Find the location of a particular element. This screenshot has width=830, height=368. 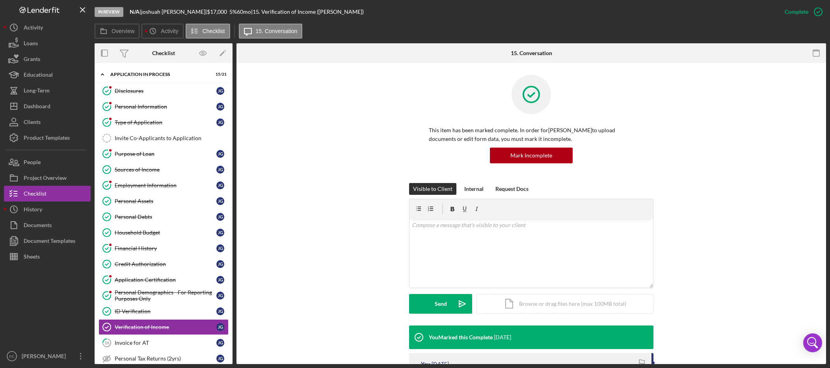

a: Personal Tax Returns (2yrs)jg is located at coordinates (164, 359).